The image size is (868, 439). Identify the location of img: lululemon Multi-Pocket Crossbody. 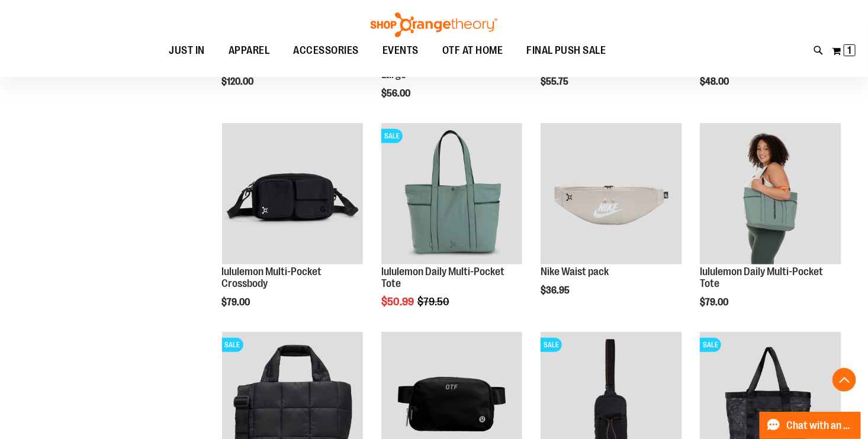
(292, 194).